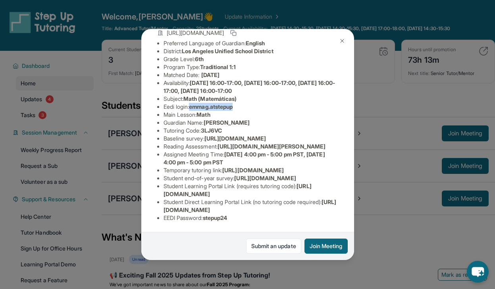 Image resolution: width=495 pixels, height=289 pixels. I want to click on span: Math (Matemáticas), so click(210, 98).